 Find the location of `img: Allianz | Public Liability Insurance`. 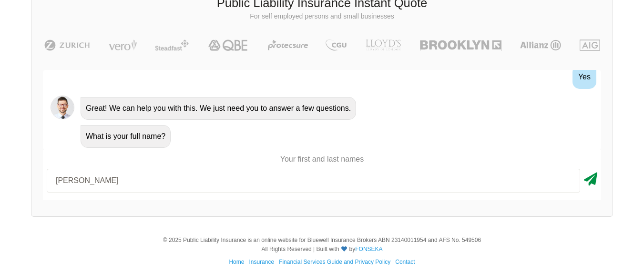

img: Allianz | Public Liability Insurance is located at coordinates (540, 45).